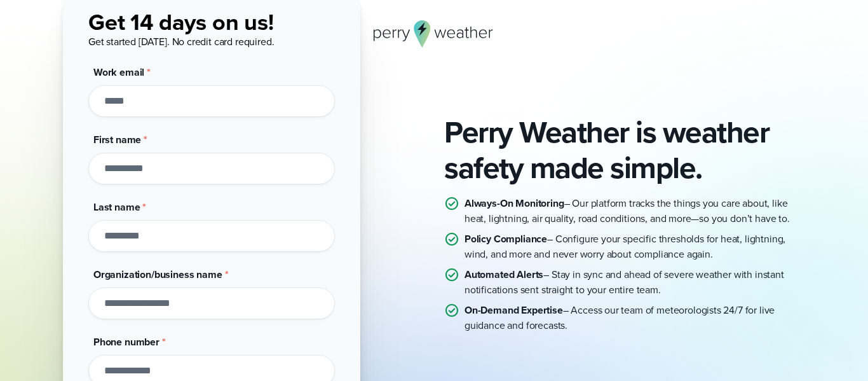 The image size is (868, 381). Describe the element at coordinates (635, 246) in the screenshot. I see `p: – Configure your specific thresholds for heat, lightning, wind, and more and never worry about co...` at that location.